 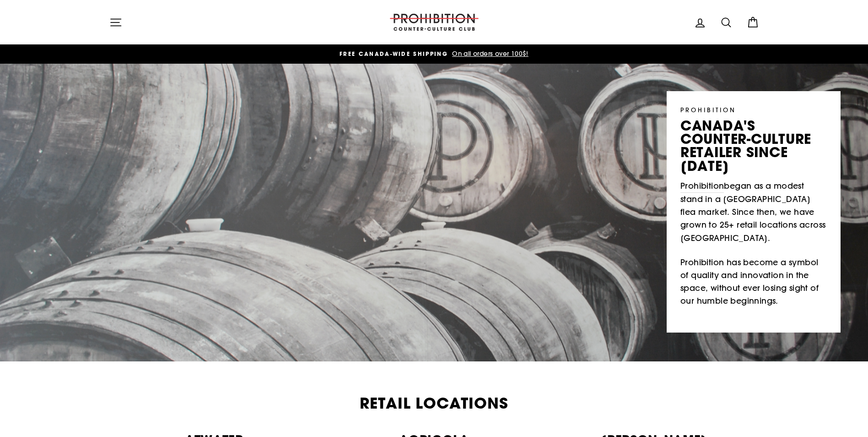 I want to click on img: PROHIBITION COUNTER-CULTURE CLUB, so click(x=434, y=22).